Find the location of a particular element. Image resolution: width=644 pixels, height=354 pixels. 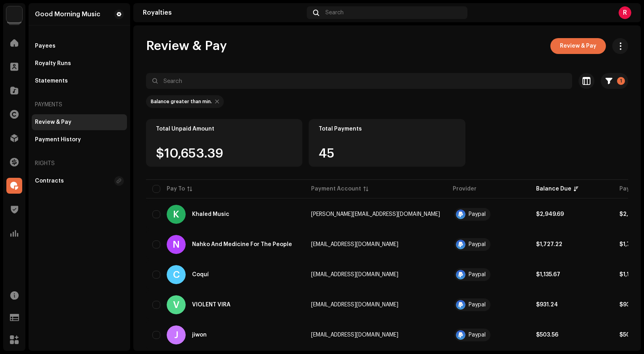

span: listentocoqui@gmail.com is located at coordinates (355, 275).